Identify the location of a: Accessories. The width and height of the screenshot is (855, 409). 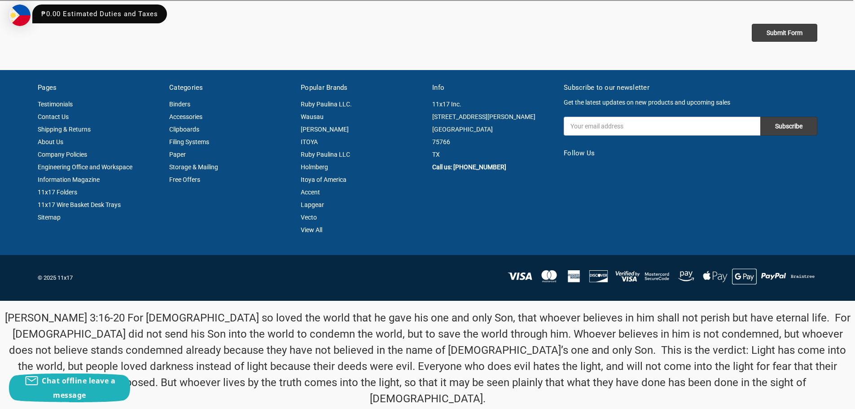
(186, 117).